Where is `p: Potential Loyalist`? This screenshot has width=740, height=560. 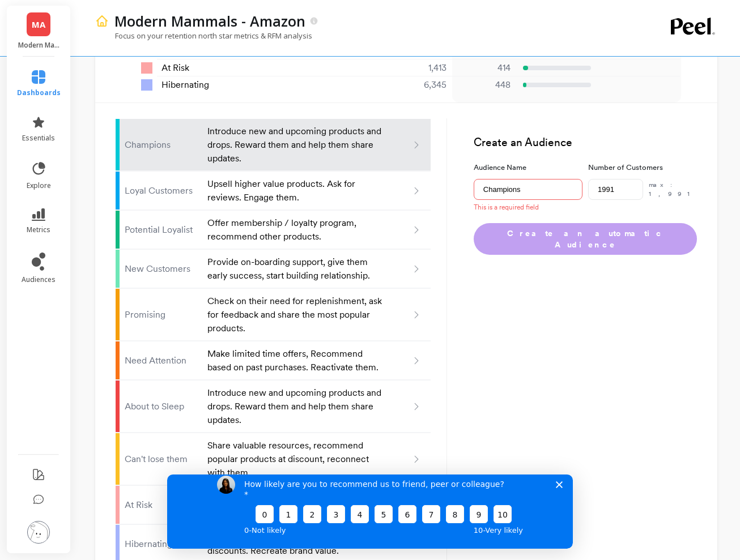
p: Potential Loyalist is located at coordinates (163, 230).